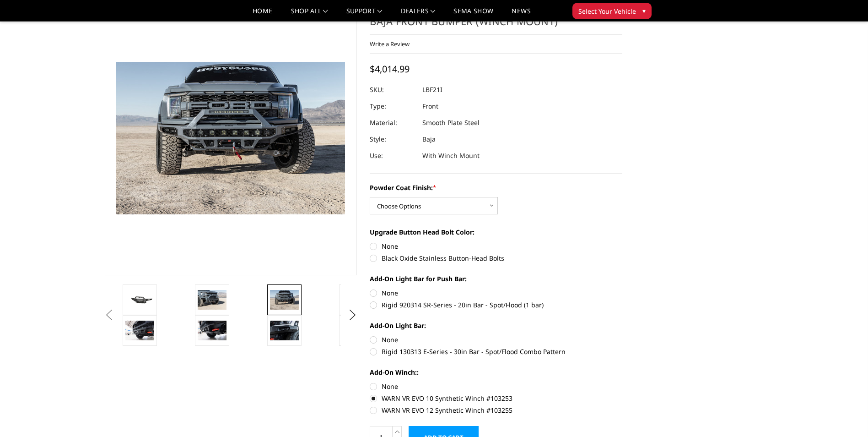 The image size is (868, 437). What do you see at coordinates (352, 315) in the screenshot?
I see `button: Next` at bounding box center [352, 315].